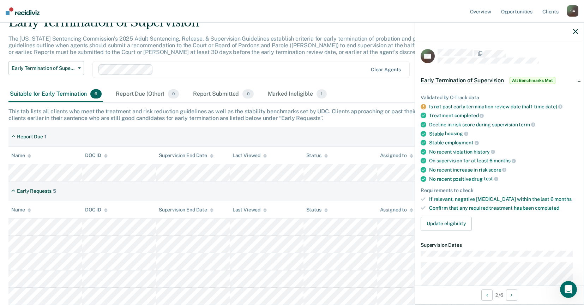 This screenshot has height=305, width=584. Describe the element at coordinates (461, 143) in the screenshot. I see `span: employment` at that location.